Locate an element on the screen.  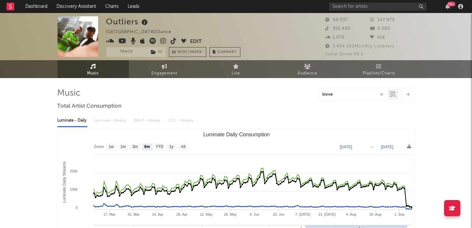
text: 6m is located at coordinates (147, 147).